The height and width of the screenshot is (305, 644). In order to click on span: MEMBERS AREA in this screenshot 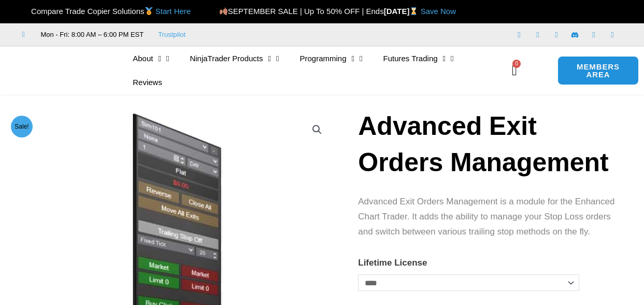, I will do `click(598, 71)`.